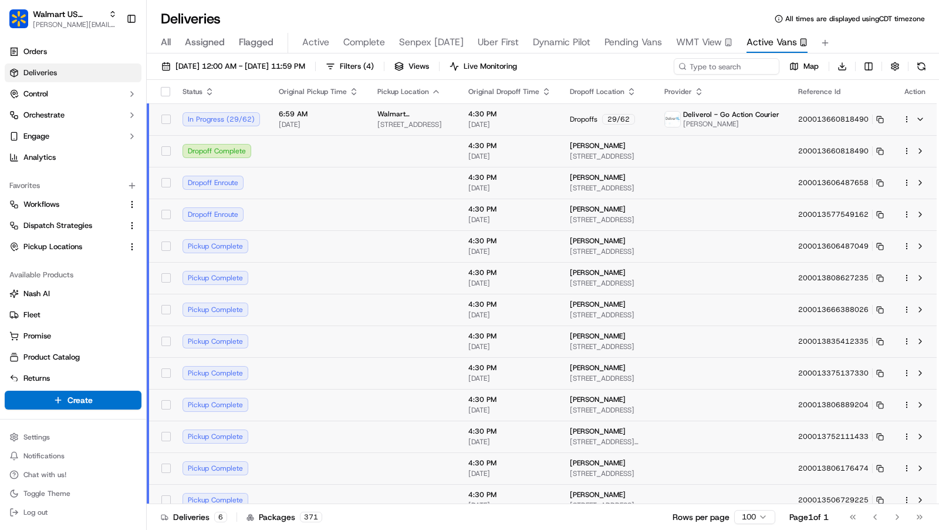 The image size is (939, 530). Describe the element at coordinates (701, 517) in the screenshot. I see `p: Rows per page` at that location.